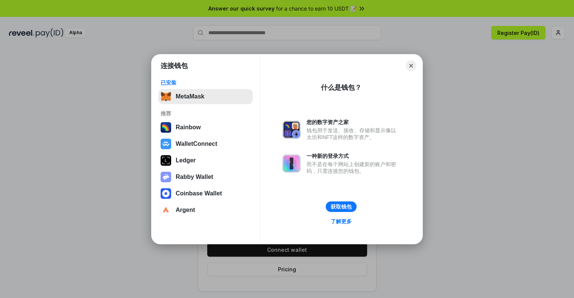 The image size is (574, 298). I want to click on img: svg+xml,%3Csvg%20fill%3D%22none%22%20height%3D%2233%22%20viewBox%3D%220%200%2035%2033%22%20width%..., so click(166, 97).